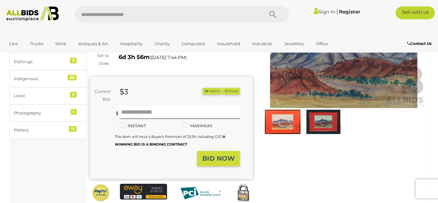 Image resolution: width=438 pixels, height=203 pixels. Describe the element at coordinates (48, 62) in the screenshot. I see `a: Etchings 3` at that location.